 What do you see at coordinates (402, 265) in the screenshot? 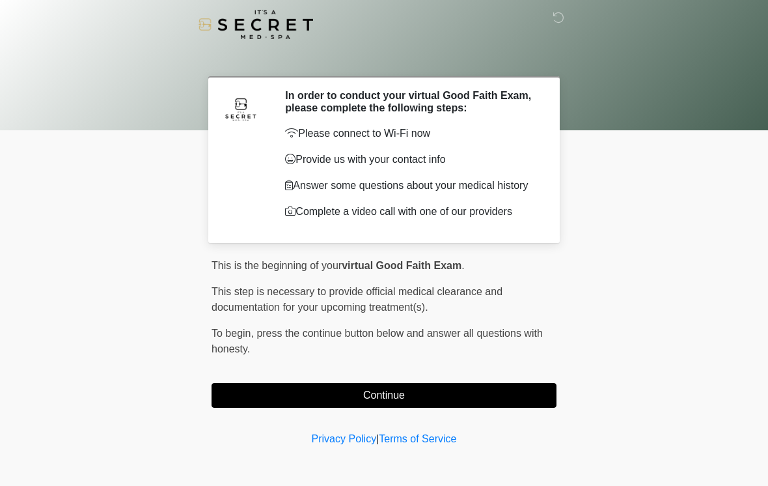
I see `strong: virtual Good Faith Exam` at bounding box center [402, 265].